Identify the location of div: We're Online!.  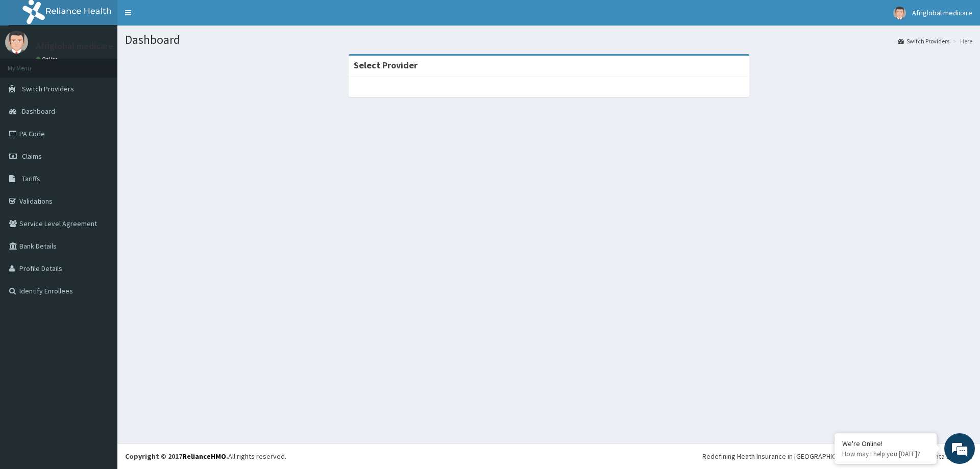
(886, 444).